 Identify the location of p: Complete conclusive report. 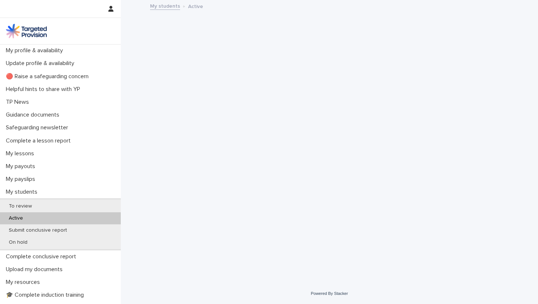
(42, 257).